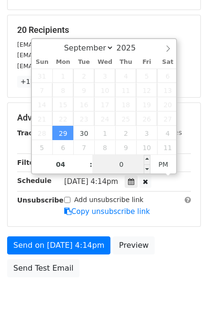  Describe the element at coordinates (126, 147) in the screenshot. I see `span: October 9, 2025` at that location.